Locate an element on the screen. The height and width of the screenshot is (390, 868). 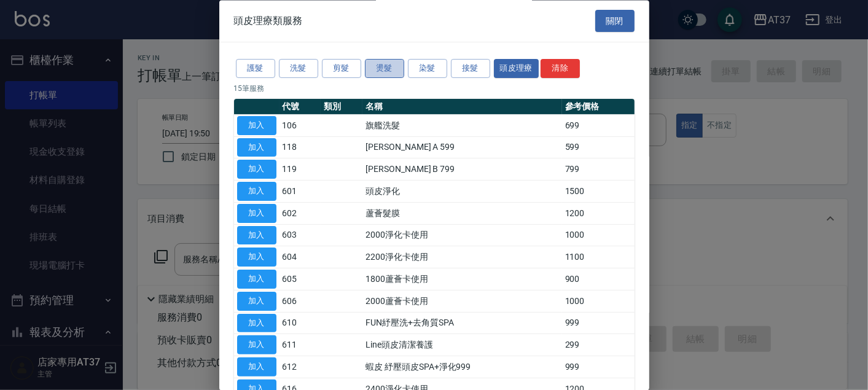
td: 1500 is located at coordinates (599, 191).